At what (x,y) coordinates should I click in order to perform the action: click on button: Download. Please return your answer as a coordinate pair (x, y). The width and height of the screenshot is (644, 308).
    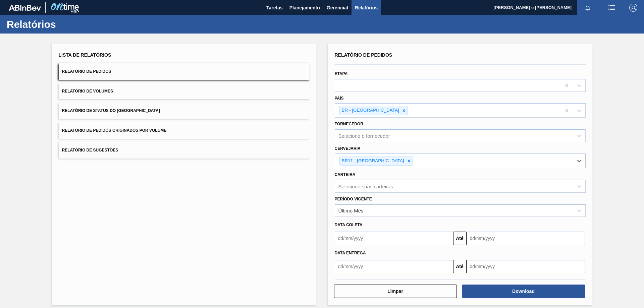
    Looking at the image, I should click on (523, 292).